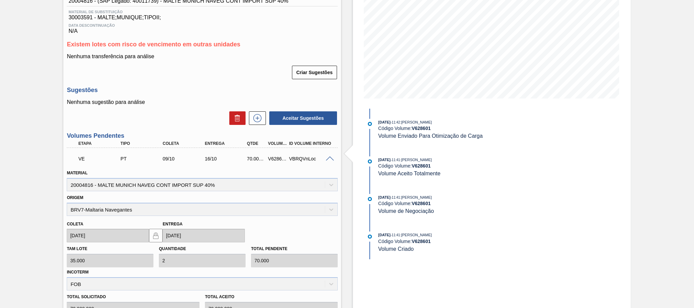 The image size is (694, 308). Describe the element at coordinates (311, 159) in the screenshot. I see `div: VBRQVnLoc` at that location.